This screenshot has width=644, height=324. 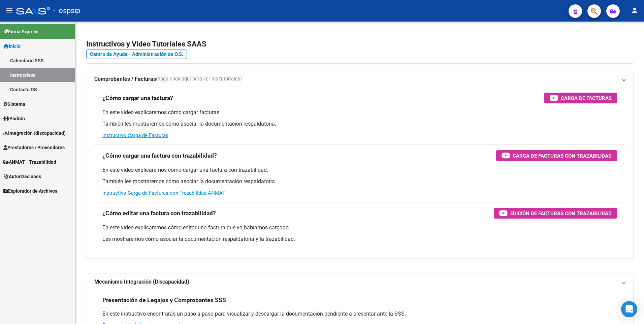 I want to click on button: Edición de Facturas con Trazabilidad, so click(x=556, y=213).